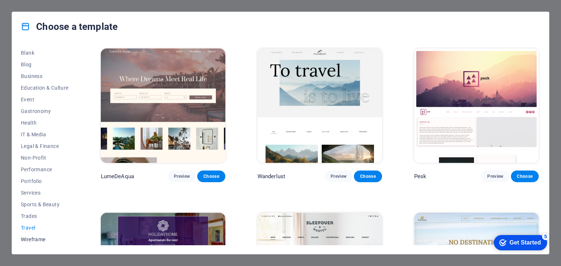 The height and width of the screenshot is (266, 561). What do you see at coordinates (58, 5) in the screenshot?
I see `div: 5` at bounding box center [58, 5].